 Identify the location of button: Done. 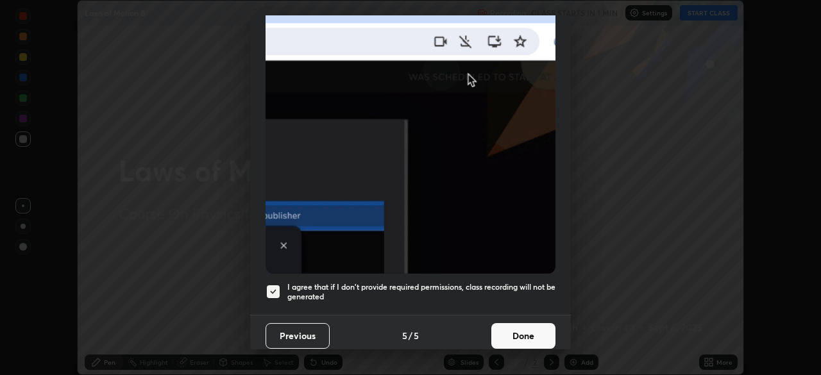
(523, 336).